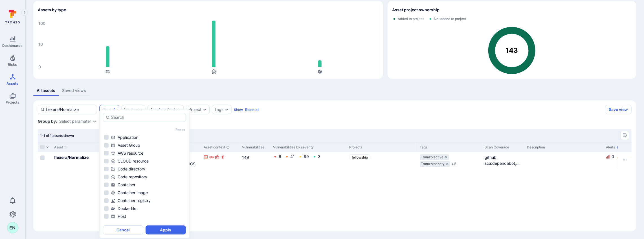 The image size is (644, 239). What do you see at coordinates (106, 110) in the screenshot?
I see `button: Type` at bounding box center [106, 110].